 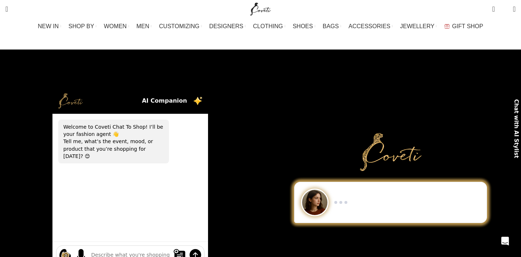 I want to click on div: Open Intercom Messenger, so click(x=506, y=242).